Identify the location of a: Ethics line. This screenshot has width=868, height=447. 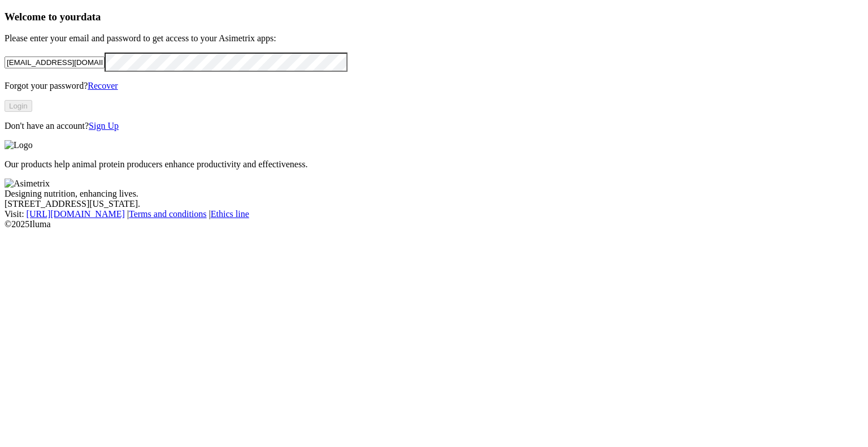
(230, 213).